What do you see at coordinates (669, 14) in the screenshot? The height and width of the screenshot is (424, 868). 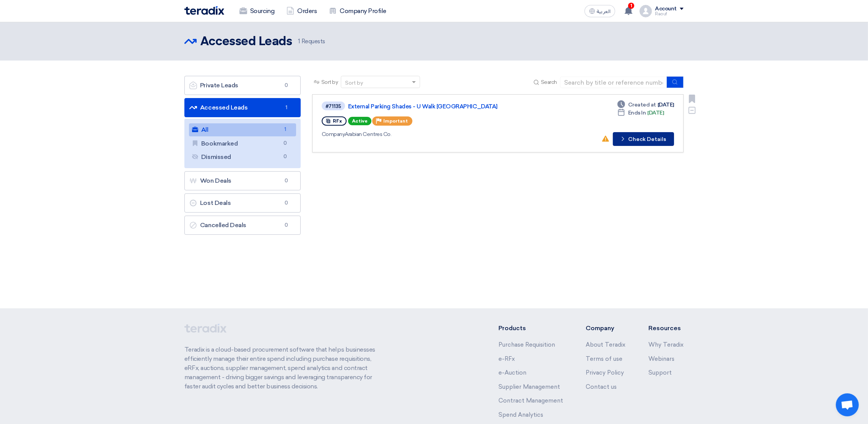 I see `div: Raouf` at bounding box center [669, 14].